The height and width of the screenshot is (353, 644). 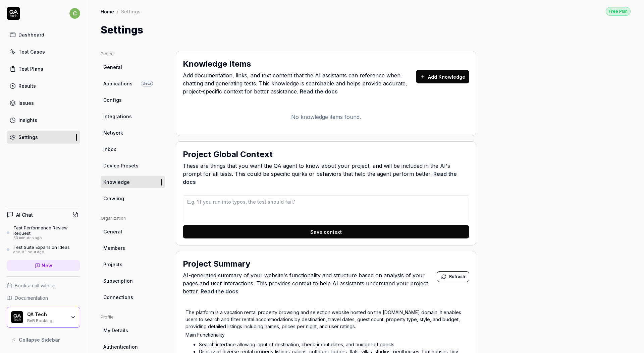 What do you see at coordinates (133, 317) in the screenshot?
I see `div: Profile` at bounding box center [133, 317].